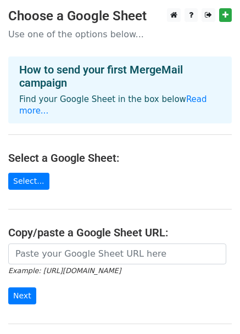 The width and height of the screenshot is (240, 334). What do you see at coordinates (113, 105) in the screenshot?
I see `a: Read more...` at bounding box center [113, 105].